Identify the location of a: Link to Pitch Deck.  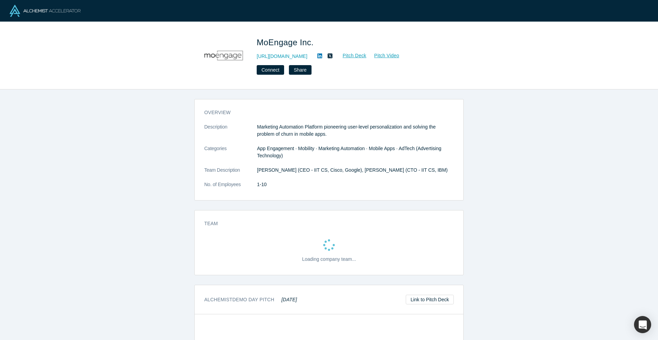
(430, 300).